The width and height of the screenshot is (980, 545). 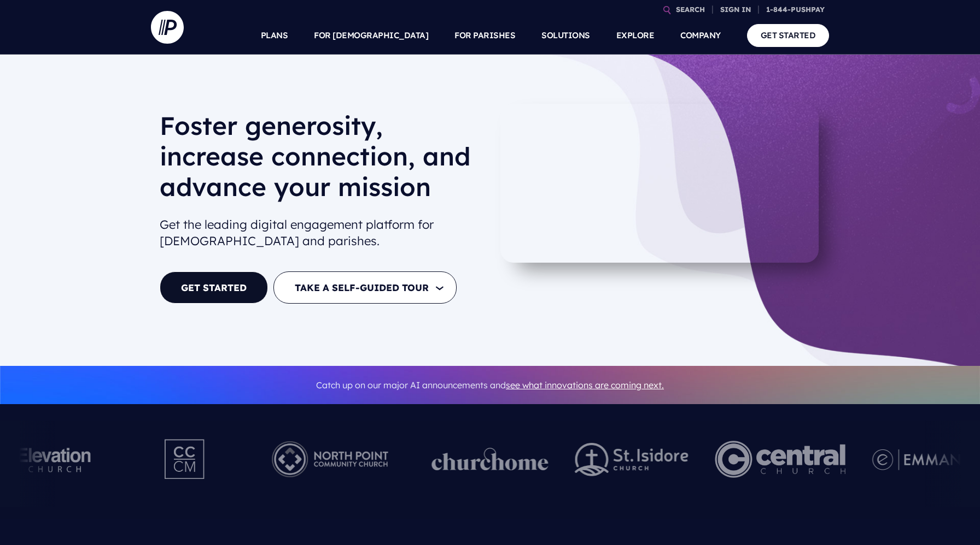 I want to click on img: Pushpay_Logo__CCM, so click(x=186, y=460).